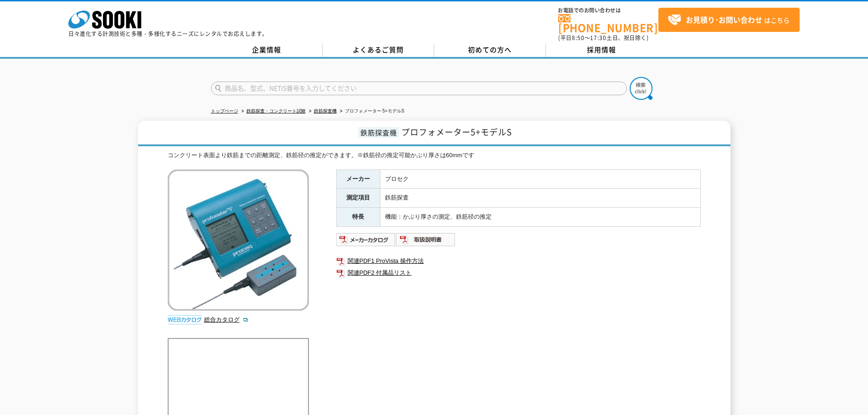 The height and width of the screenshot is (415, 868). What do you see at coordinates (540, 217) in the screenshot?
I see `td: 機能：かぶり厚さの測定、鉄筋径の推定` at bounding box center [540, 217].